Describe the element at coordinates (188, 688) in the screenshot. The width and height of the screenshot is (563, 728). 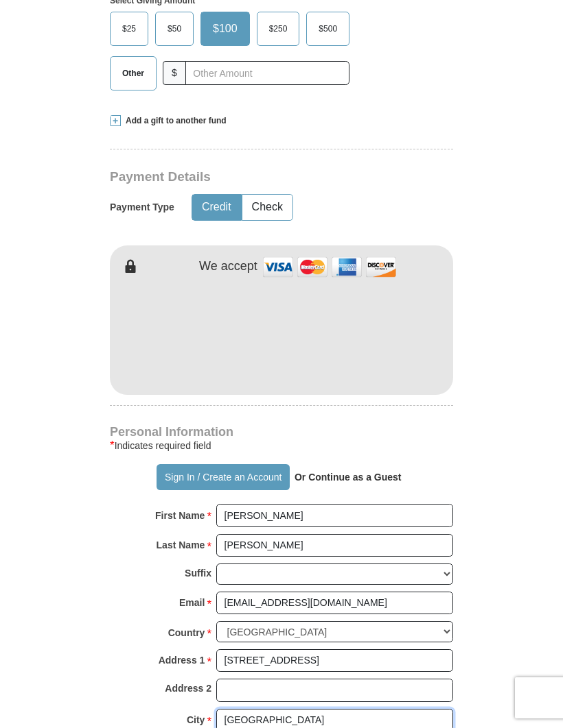
I see `strong: Address 2` at that location.